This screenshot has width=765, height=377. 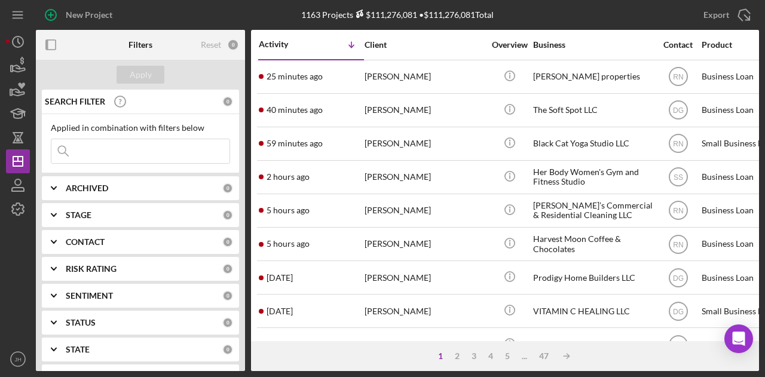 I want to click on time: 2025-10-03 12:24, so click(x=288, y=244).